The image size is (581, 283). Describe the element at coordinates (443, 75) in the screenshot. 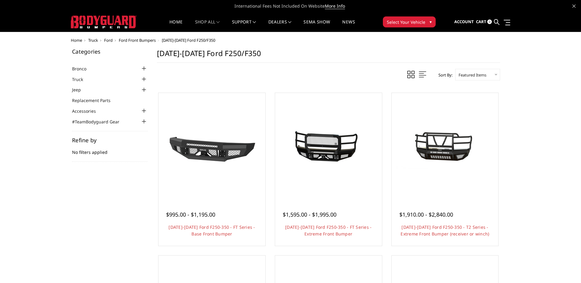

I see `label: Sort By:` at that location.